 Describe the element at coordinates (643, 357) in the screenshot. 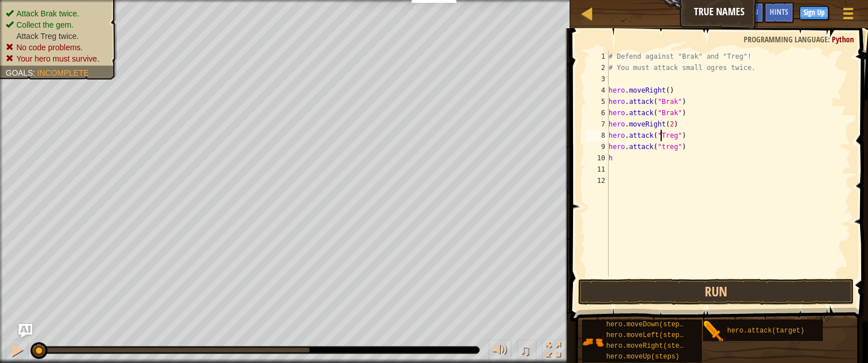

I see `span: hero.moveUp(steps)` at that location.